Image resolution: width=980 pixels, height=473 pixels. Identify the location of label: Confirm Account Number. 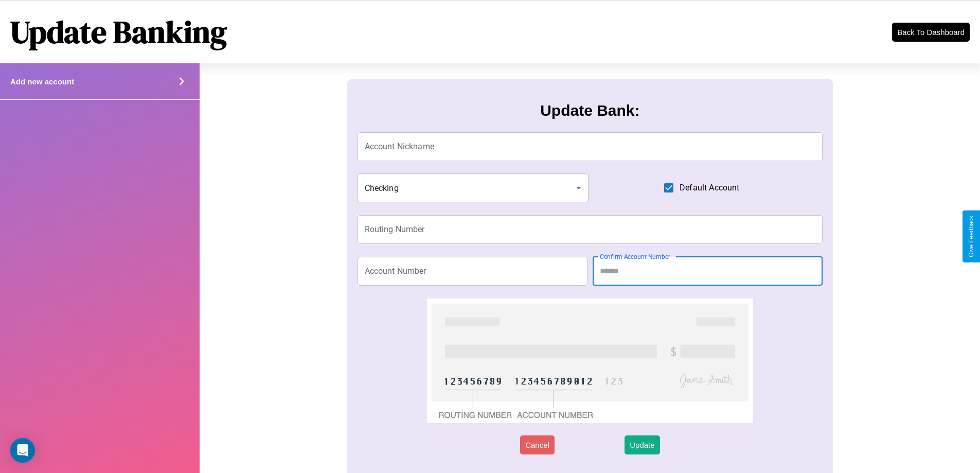
(635, 256).